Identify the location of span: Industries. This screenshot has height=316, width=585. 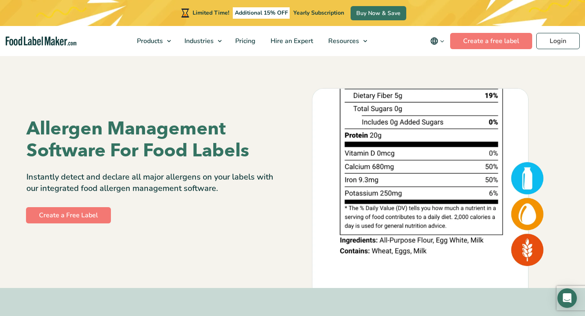
(198, 41).